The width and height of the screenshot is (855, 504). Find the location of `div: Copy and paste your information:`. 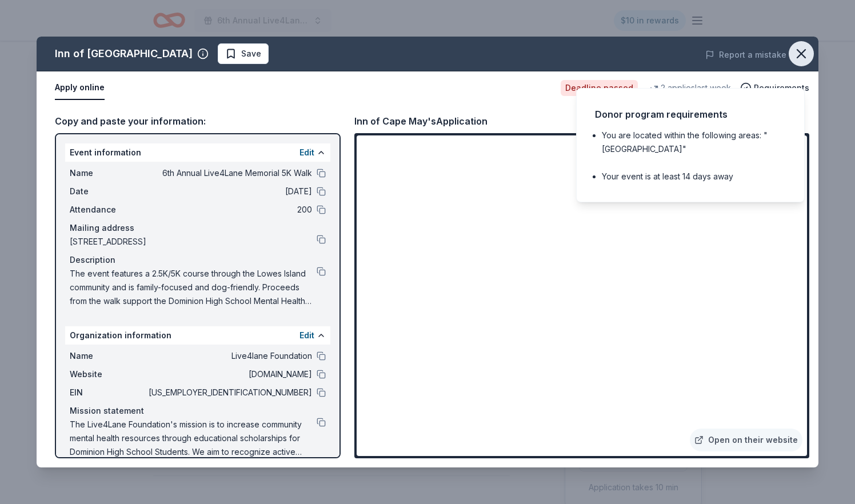

div: Copy and paste your information: is located at coordinates (198, 121).